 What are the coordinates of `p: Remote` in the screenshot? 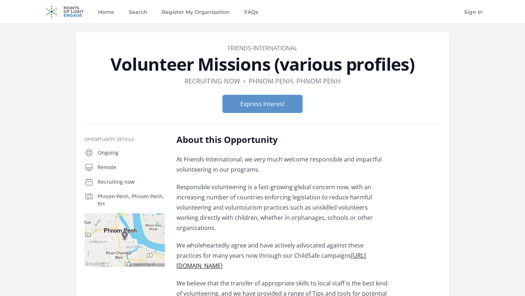 It's located at (131, 167).